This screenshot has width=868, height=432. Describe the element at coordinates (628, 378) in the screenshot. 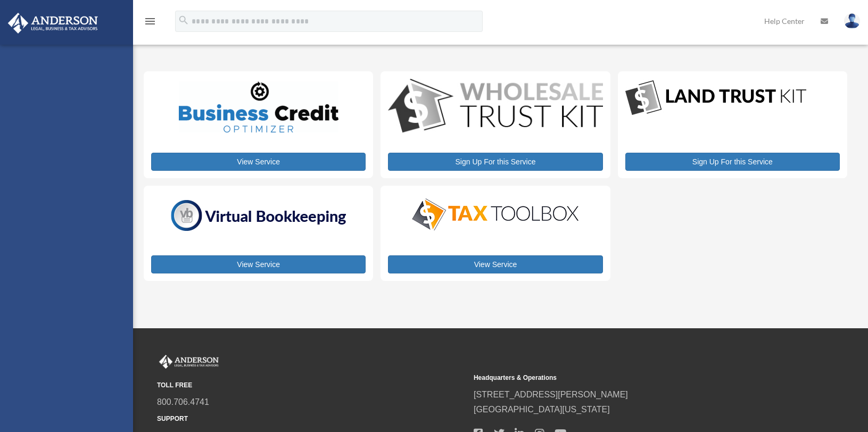

I see `small: Headquarters & Operations` at that location.